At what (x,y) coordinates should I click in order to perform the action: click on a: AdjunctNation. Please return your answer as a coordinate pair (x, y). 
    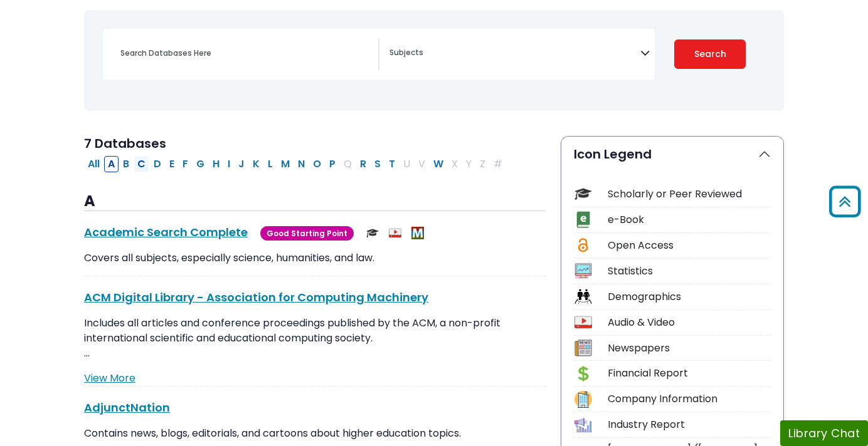
    Looking at the image, I should click on (127, 407).